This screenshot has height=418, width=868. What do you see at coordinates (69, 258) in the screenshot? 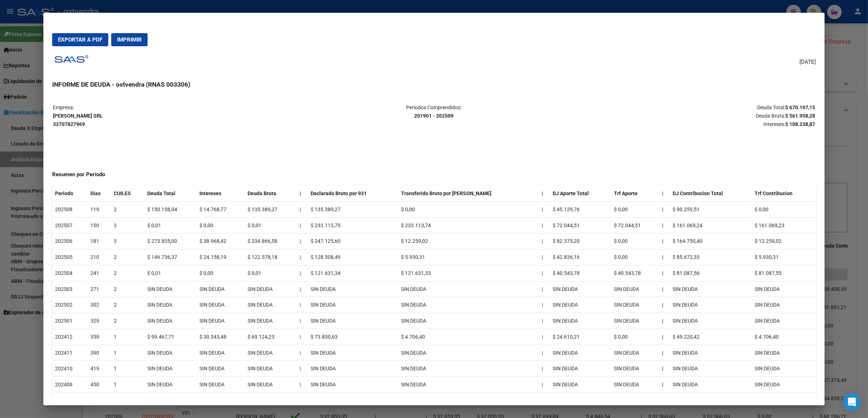
I see `td: 202505` at bounding box center [69, 258].